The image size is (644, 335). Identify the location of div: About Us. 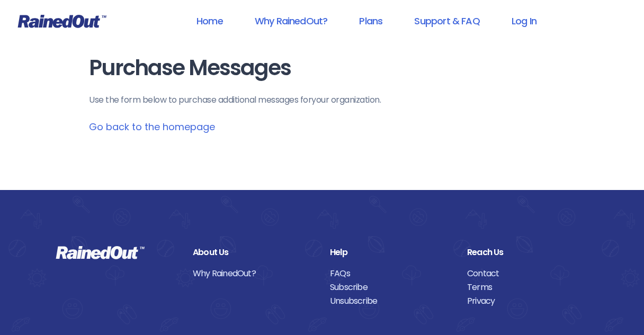
(253, 252).